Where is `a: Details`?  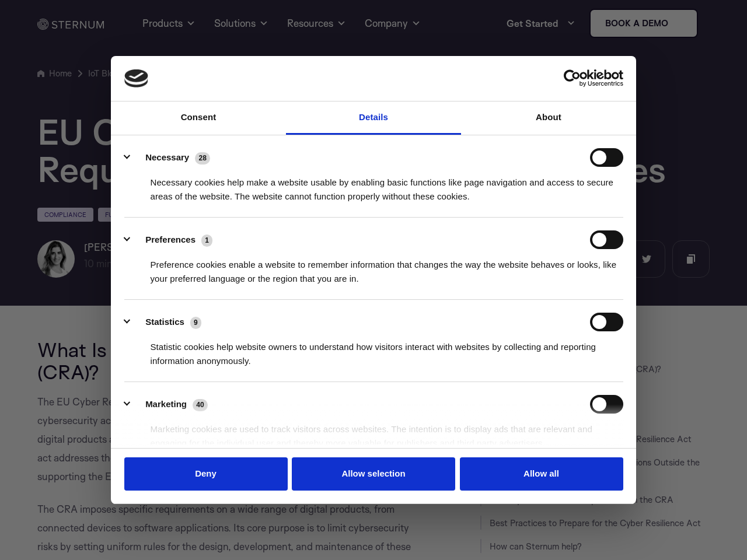 a: Details is located at coordinates (374, 118).